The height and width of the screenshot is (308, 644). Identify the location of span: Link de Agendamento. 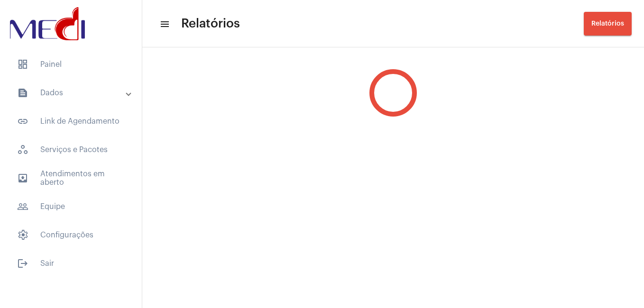
(71, 121).